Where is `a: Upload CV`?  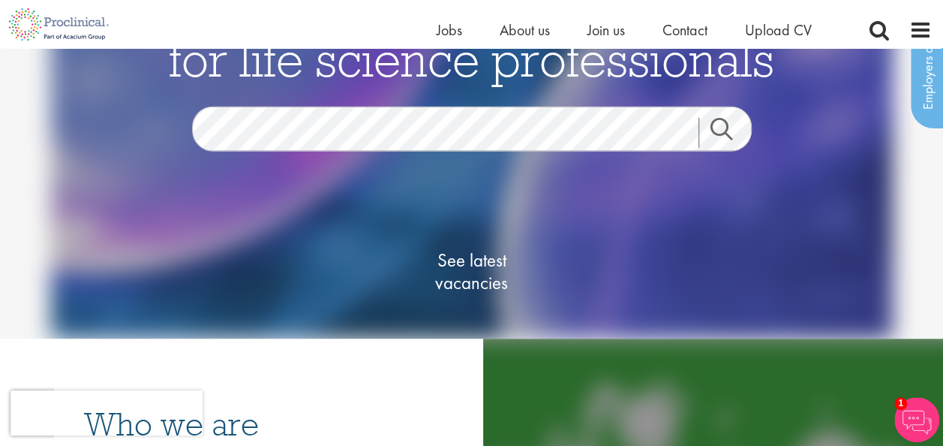 a: Upload CV is located at coordinates (778, 30).